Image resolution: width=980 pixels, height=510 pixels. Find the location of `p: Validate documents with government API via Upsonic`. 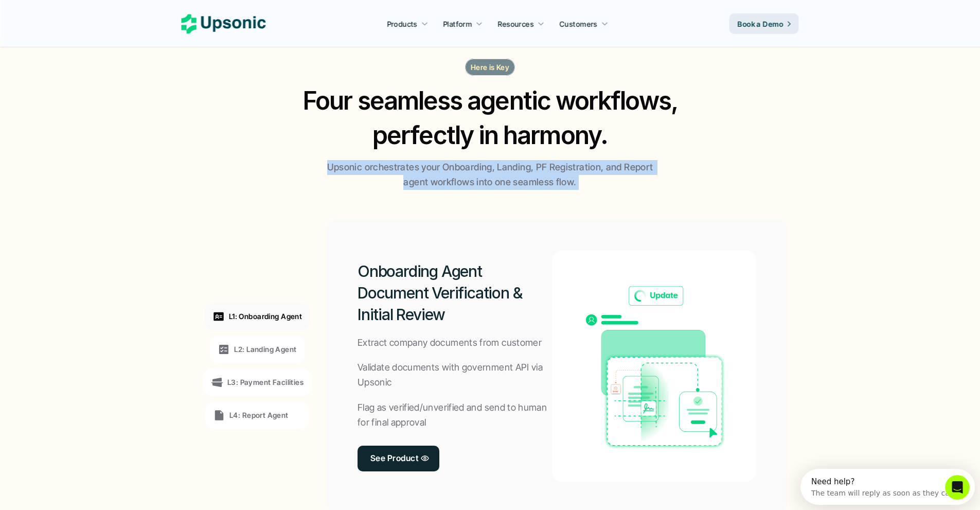

p: Validate documents with government API via Upsonic is located at coordinates (455, 375).